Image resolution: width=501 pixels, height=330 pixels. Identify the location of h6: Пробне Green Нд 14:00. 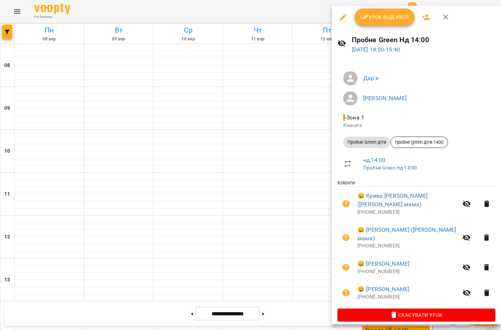
(424, 40).